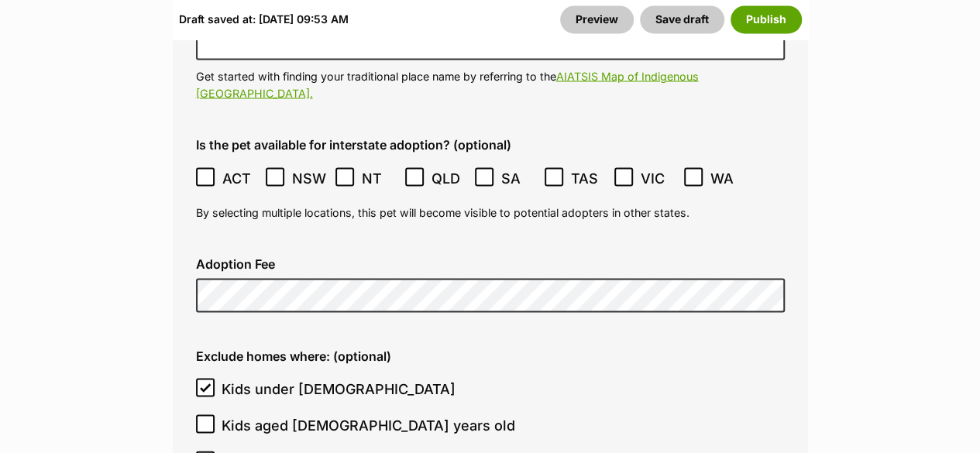  What do you see at coordinates (490, 211) in the screenshot?
I see `p: By selecting multiple locations, this pet will become visible to potential adopters in other states.` at bounding box center [490, 211].